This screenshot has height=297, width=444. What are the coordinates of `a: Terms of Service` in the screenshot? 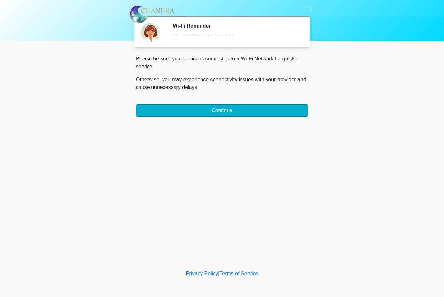 It's located at (238, 273).